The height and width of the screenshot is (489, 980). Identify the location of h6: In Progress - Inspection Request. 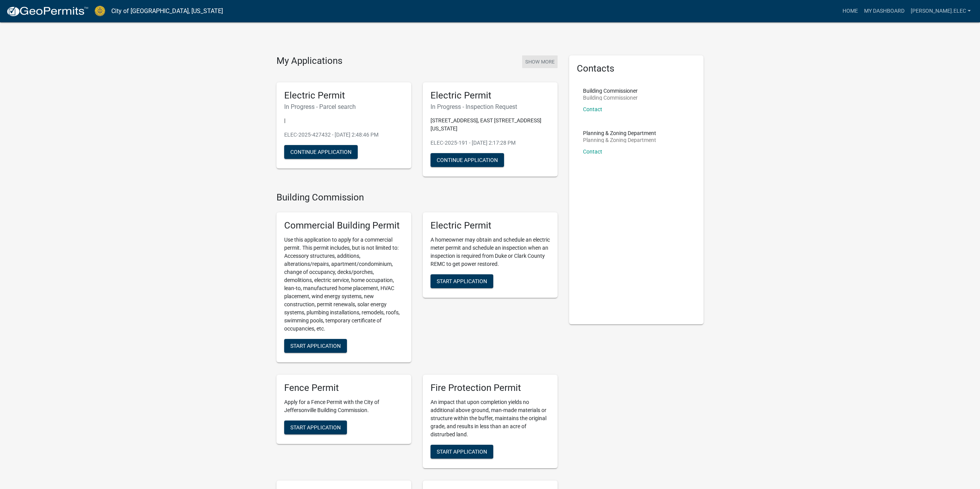
(490, 107).